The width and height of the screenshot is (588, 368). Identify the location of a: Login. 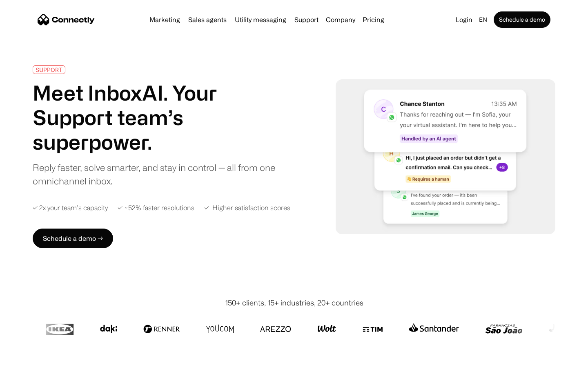
(464, 20).